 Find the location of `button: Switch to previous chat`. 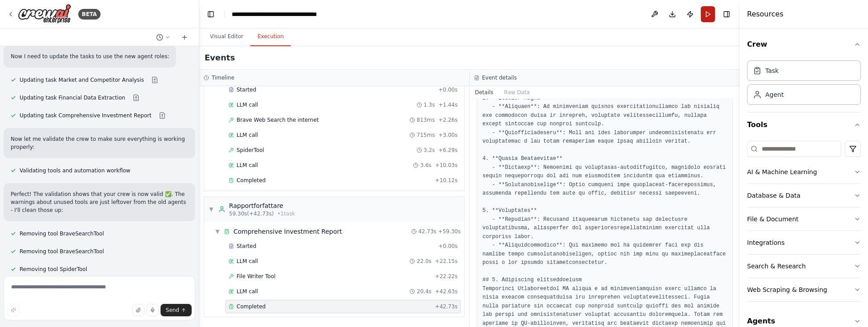

button: Switch to previous chat is located at coordinates (163, 37).